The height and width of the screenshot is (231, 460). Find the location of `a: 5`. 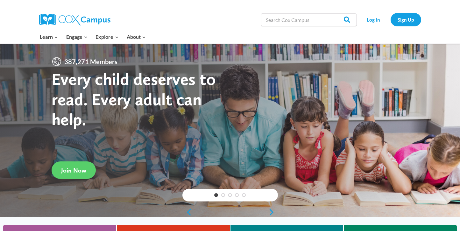

a: 5 is located at coordinates (244, 195).